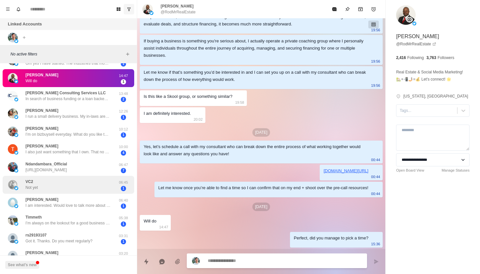  I want to click on button: See what's new, so click(22, 265).